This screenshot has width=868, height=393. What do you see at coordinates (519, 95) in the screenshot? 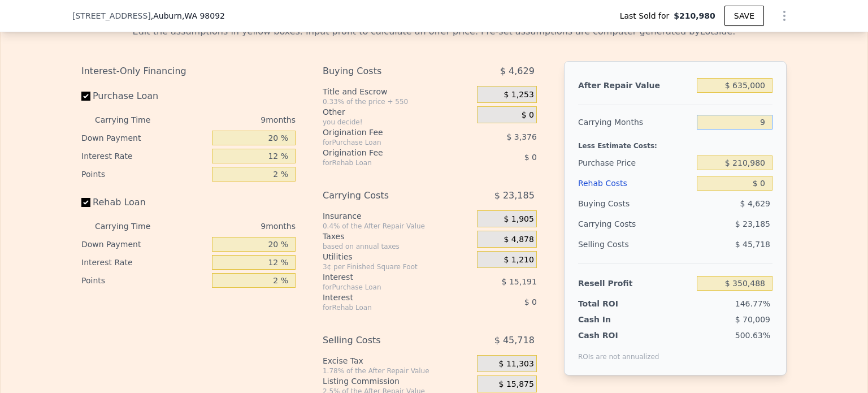
I see `span: $ 1,253` at bounding box center [519, 95].